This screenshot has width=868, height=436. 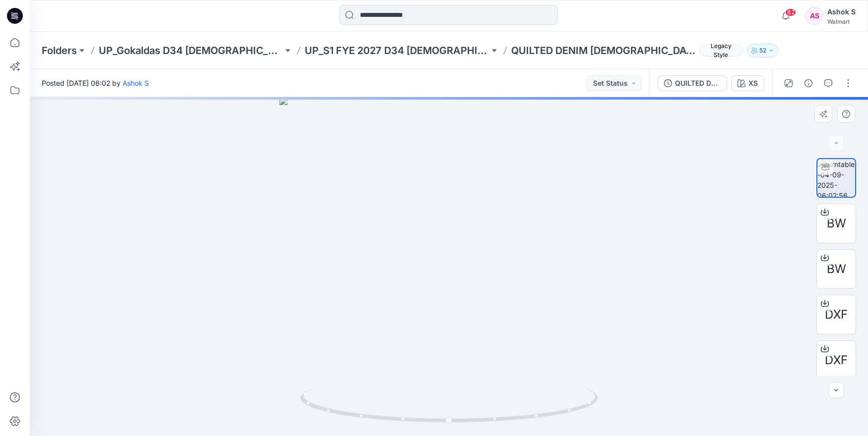 What do you see at coordinates (753, 83) in the screenshot?
I see `div: XS` at bounding box center [753, 83].